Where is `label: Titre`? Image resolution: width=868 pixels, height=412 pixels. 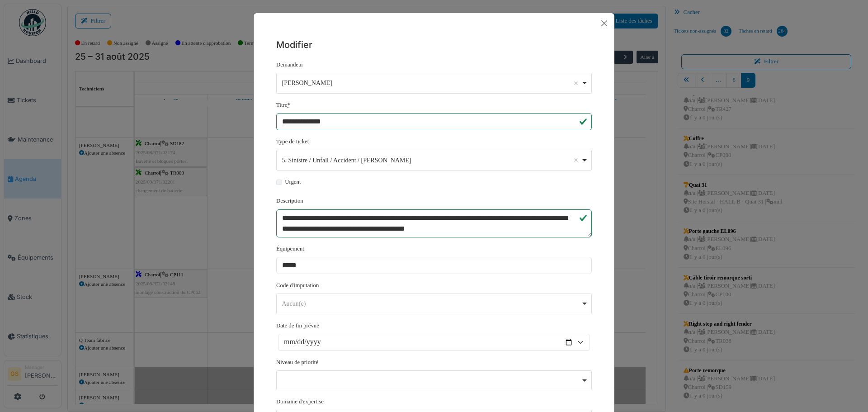
label: Titre is located at coordinates (283, 105).